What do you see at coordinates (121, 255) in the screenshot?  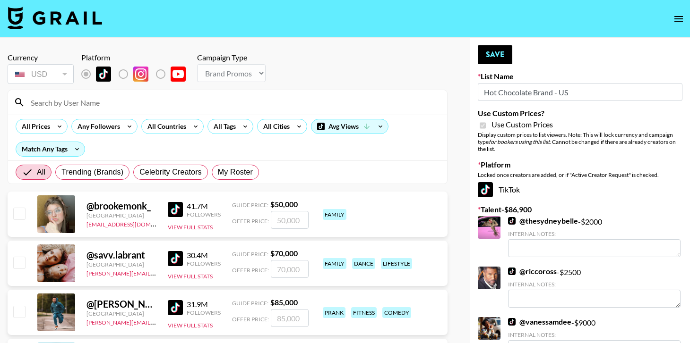 I see `div: @ savv.labrant` at bounding box center [121, 255].